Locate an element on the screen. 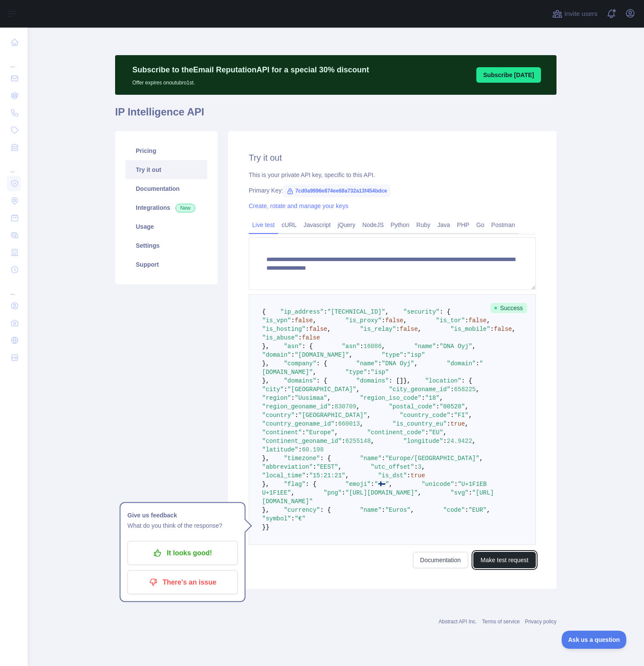 This screenshot has width=644, height=666. span: "local_time" is located at coordinates (284, 476).